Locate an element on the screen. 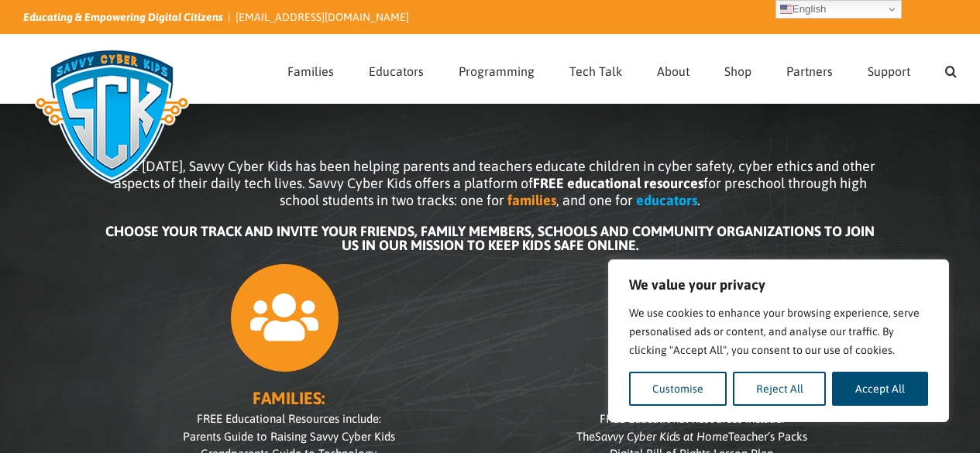 The image size is (980, 453). button: Customise is located at coordinates (678, 389).